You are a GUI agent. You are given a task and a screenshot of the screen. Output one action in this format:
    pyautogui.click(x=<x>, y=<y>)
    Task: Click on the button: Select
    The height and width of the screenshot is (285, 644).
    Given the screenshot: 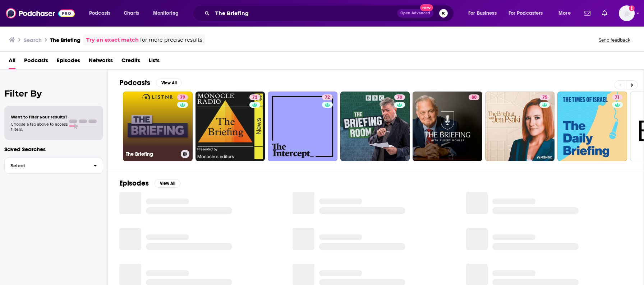 What is the action you would take?
    pyautogui.click(x=53, y=166)
    